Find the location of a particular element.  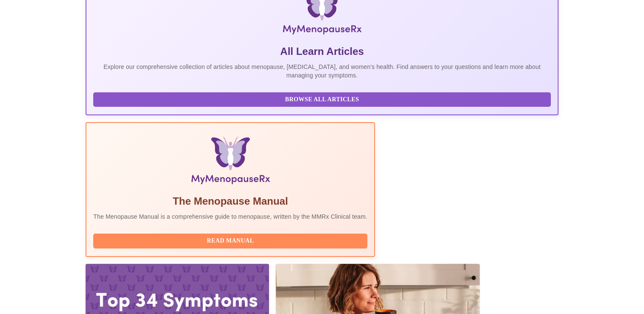

img: Menopause Manual is located at coordinates (229, 162).